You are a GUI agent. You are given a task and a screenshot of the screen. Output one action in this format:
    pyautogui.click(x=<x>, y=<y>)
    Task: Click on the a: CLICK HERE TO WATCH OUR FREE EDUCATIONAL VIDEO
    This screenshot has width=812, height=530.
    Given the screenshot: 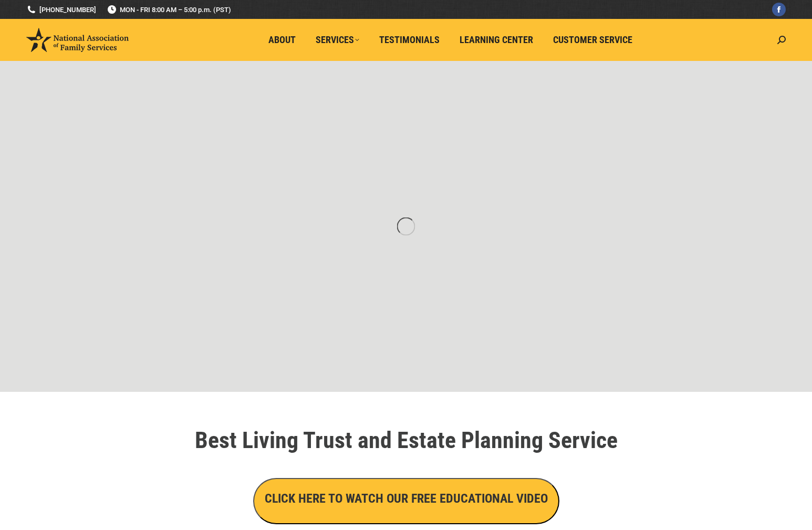 What is the action you would take?
    pyautogui.click(x=406, y=499)
    